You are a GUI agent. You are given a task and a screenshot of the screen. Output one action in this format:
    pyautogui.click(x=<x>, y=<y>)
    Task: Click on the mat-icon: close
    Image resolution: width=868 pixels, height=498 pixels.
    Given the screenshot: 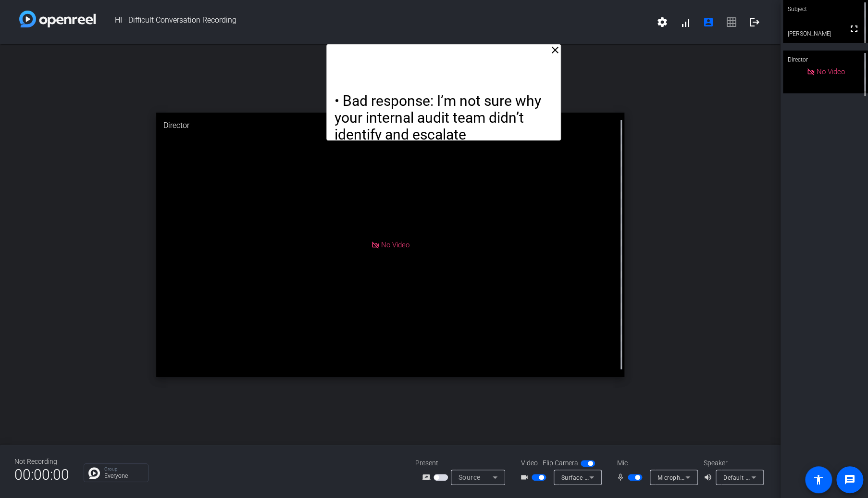 What is the action you would take?
    pyautogui.click(x=555, y=50)
    